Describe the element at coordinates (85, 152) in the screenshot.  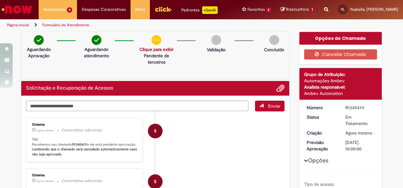
I see `b: Lembrando que o chamado será cancelado automaticamente caso não seja aprovado.` at that location.